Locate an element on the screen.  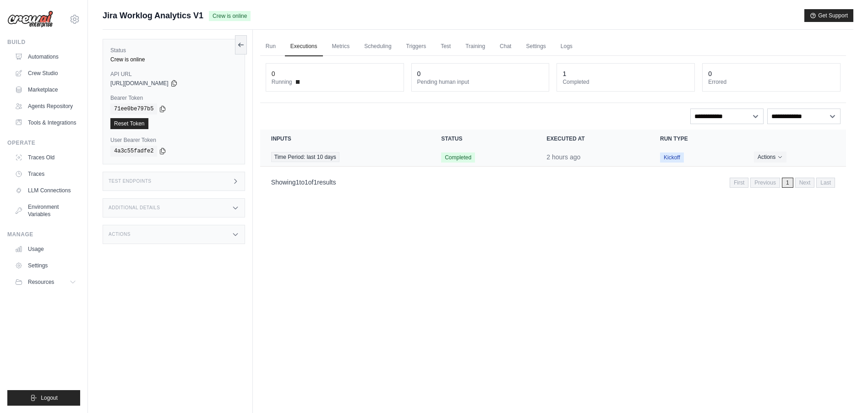
a: Reset Token is located at coordinates (129, 124).